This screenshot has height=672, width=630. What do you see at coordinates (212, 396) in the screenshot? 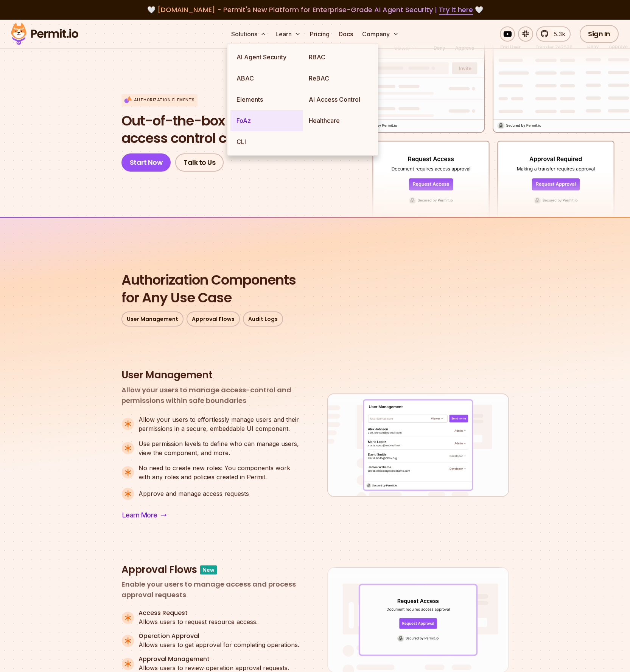
I see `p: Allow your users to manage access-control and permissions within safe boundaries` at bounding box center [212, 396].